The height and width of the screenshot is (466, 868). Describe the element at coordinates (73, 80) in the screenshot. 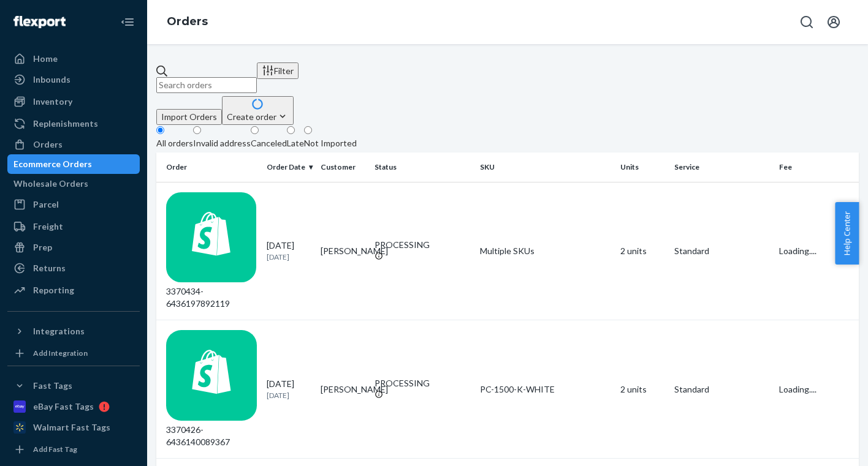

I see `a: Inbounds` at that location.